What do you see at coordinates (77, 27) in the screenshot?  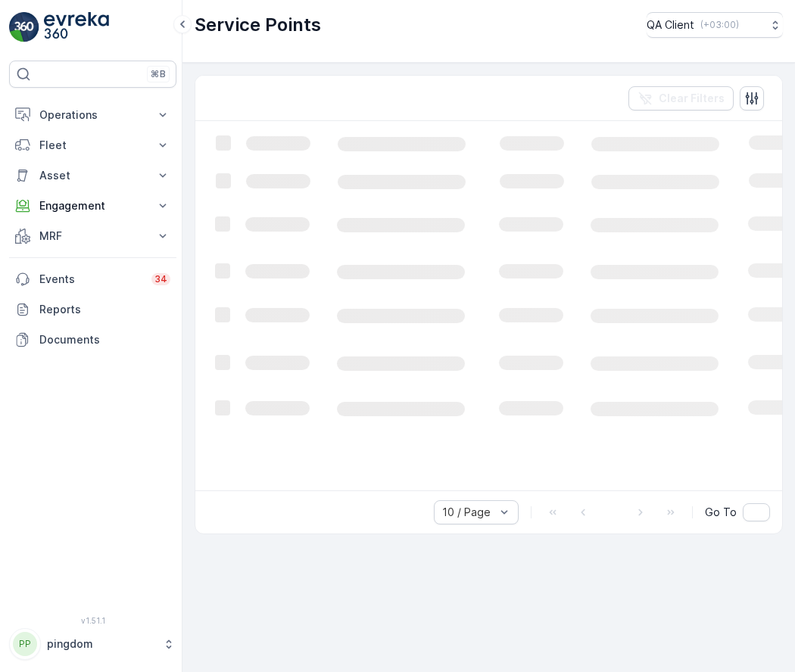 I see `img: logo_light-DOdMpM7g.png` at bounding box center [77, 27].